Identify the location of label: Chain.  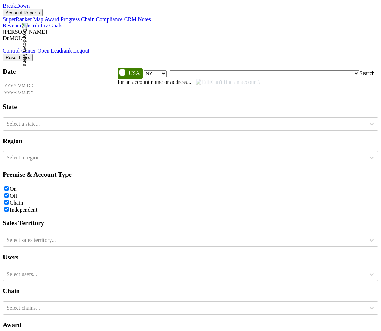
(16, 202).